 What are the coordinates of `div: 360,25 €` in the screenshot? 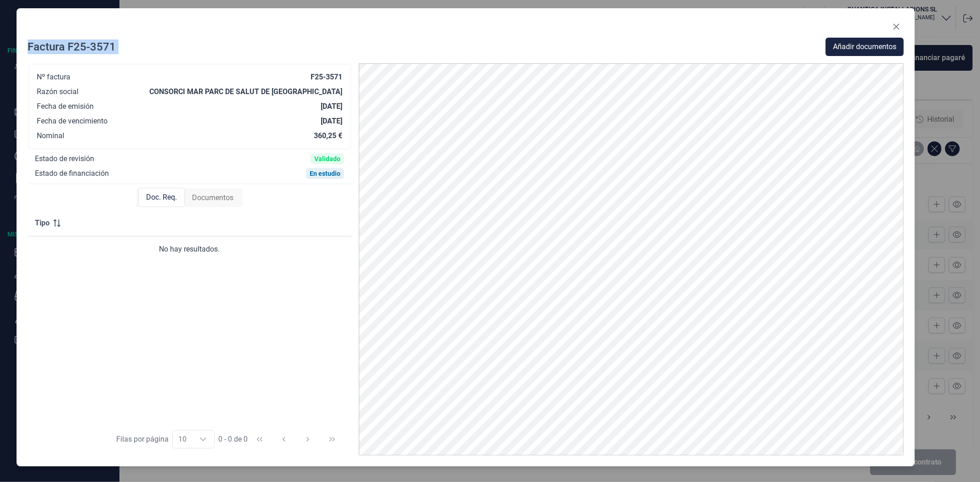 It's located at (328, 136).